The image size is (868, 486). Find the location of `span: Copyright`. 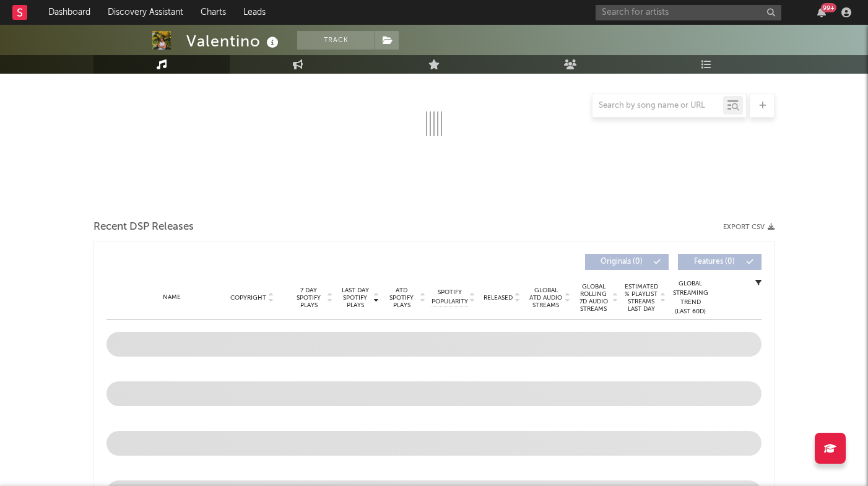

span: Copyright is located at coordinates (248, 298).